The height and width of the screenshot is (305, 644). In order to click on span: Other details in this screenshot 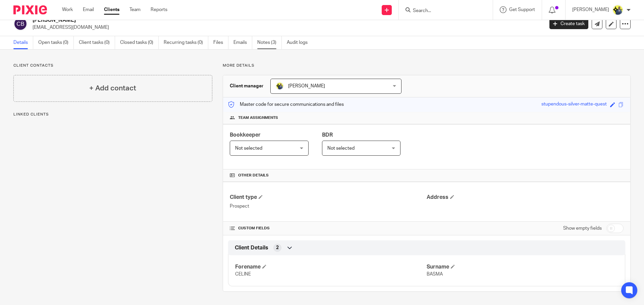, I will do `click(253, 175)`.